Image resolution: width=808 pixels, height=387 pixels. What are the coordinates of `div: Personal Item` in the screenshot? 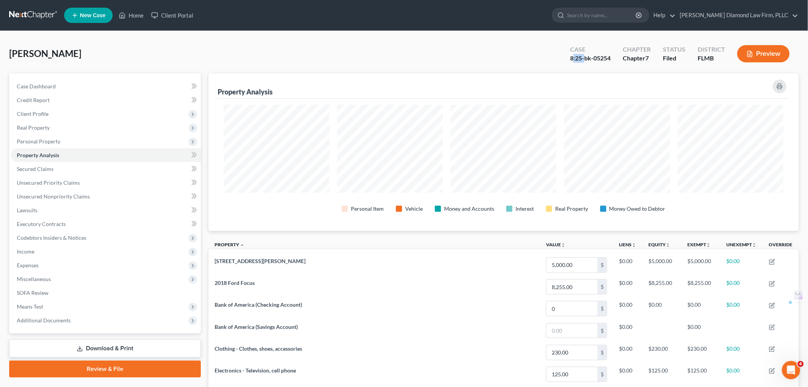 It's located at (368, 209).